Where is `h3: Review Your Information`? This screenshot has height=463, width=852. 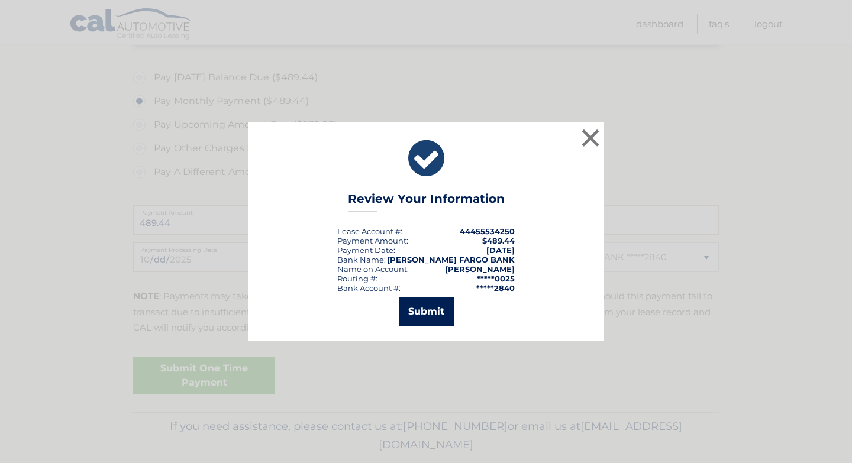
h3: Review Your Information is located at coordinates (426, 202).